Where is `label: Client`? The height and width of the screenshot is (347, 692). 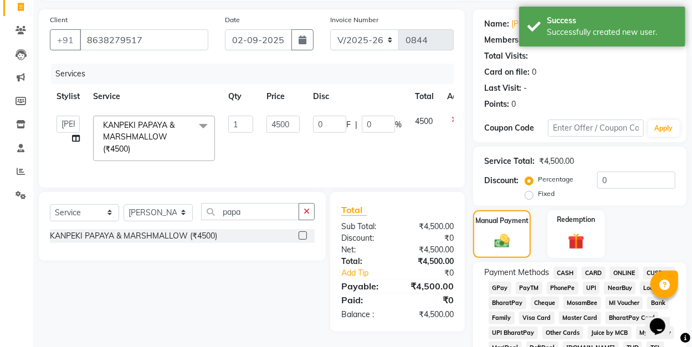 label: Client is located at coordinates (59, 20).